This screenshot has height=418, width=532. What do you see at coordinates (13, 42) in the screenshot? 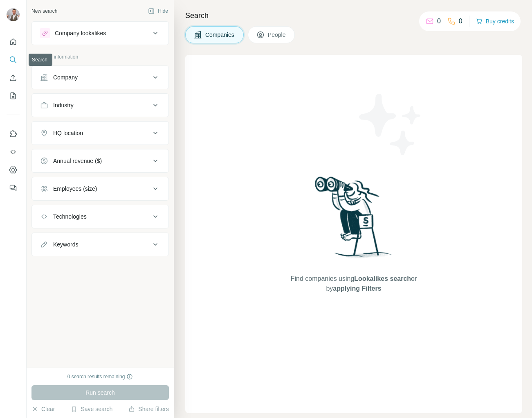
I see `button: Quick start` at bounding box center [13, 42].